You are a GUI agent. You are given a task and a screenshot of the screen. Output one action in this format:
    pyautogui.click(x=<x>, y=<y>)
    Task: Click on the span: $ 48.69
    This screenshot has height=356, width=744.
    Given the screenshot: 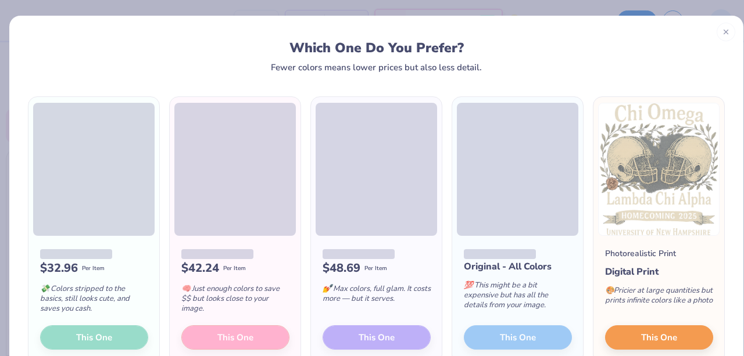 What is the action you would take?
    pyautogui.click(x=341, y=269)
    